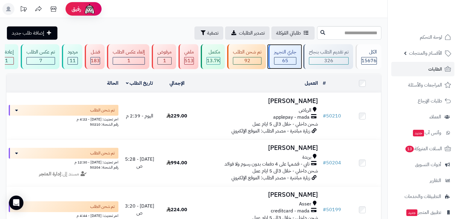 The height and width of the screenshot is (219, 458). I want to click on div: مرفوض, so click(164, 52).